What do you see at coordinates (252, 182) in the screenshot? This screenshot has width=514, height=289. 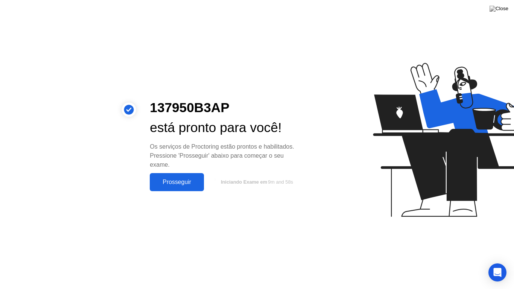 I see `button: Iniciando Exame em9m and 58s` at bounding box center [252, 182].